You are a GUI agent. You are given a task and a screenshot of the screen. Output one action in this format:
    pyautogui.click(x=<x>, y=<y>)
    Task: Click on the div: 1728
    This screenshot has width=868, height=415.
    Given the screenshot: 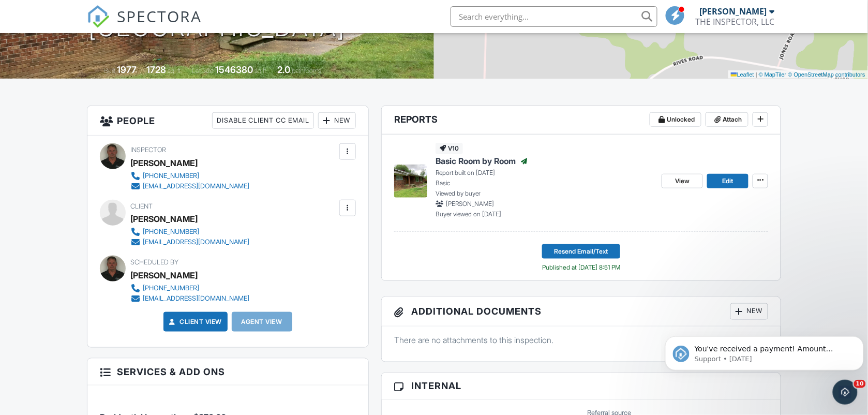 What is the action you would take?
    pyautogui.click(x=157, y=69)
    